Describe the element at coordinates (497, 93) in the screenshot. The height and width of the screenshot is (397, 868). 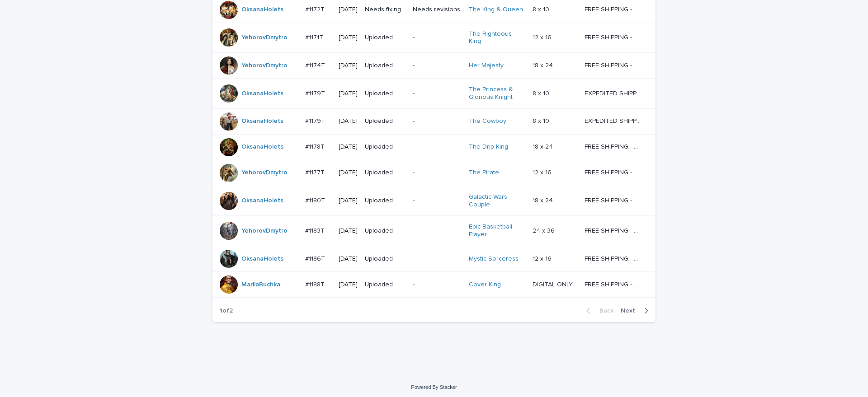
I see `a: The Princess & Glorious Knight` at that location.